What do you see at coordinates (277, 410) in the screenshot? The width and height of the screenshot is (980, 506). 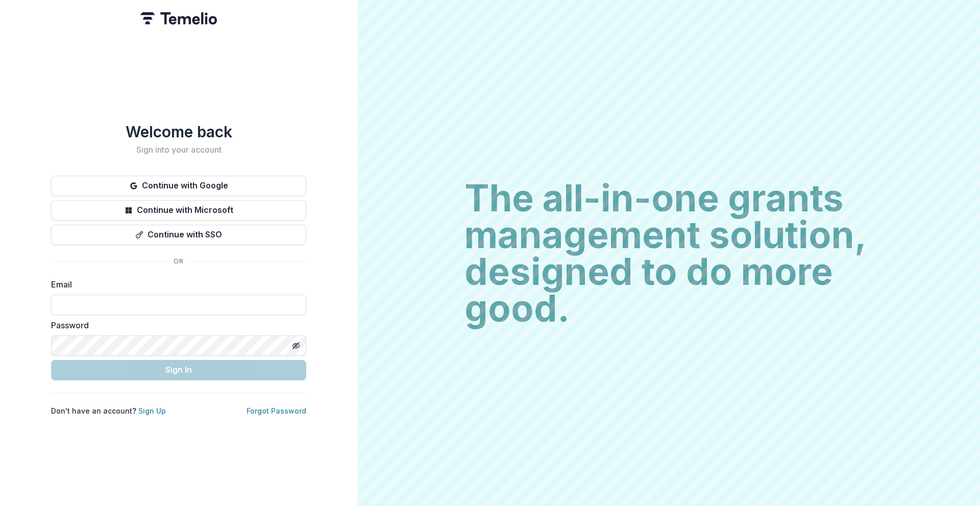 I see `a: Forgot Password` at bounding box center [277, 410].